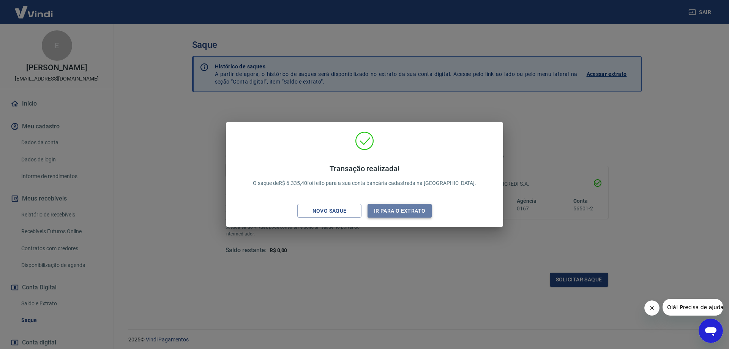  Describe the element at coordinates (329, 211) in the screenshot. I see `button: Novo saque` at that location.